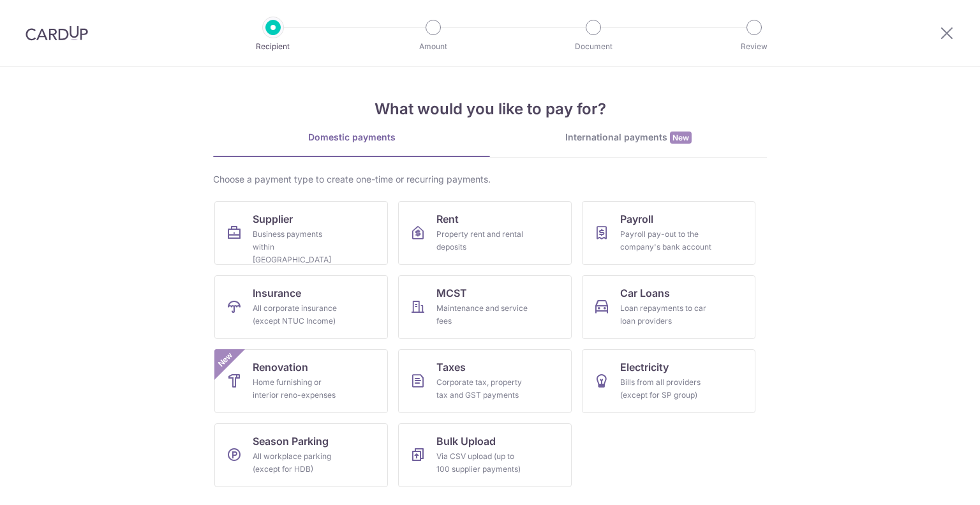 This screenshot has height=505, width=980. What do you see at coordinates (351, 137) in the screenshot?
I see `div: Domestic payments` at bounding box center [351, 137].